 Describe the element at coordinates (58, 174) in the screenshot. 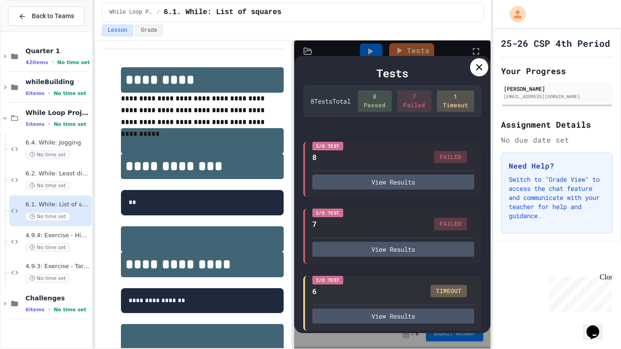

I see `span: 6.2. While: Least divisor` at that location.